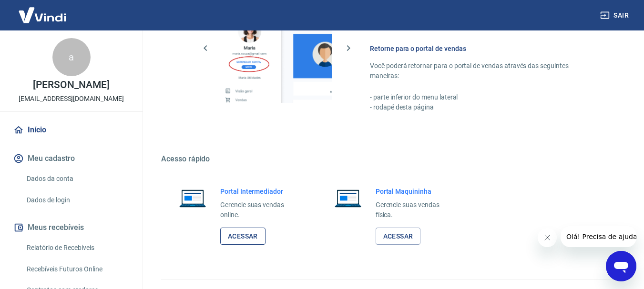 The width and height of the screenshot is (644, 289). I want to click on button: Meu cadastro, so click(71, 159).